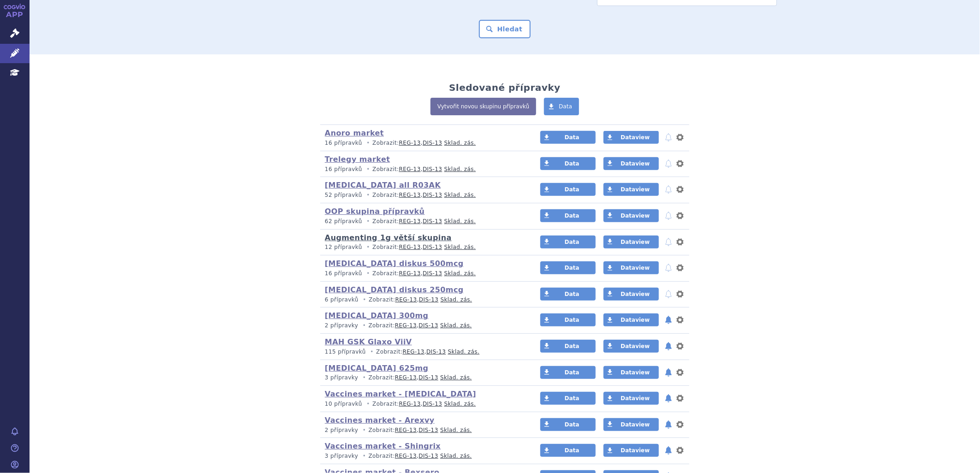  Describe the element at coordinates (505, 29) in the screenshot. I see `button: Hledat` at that location.